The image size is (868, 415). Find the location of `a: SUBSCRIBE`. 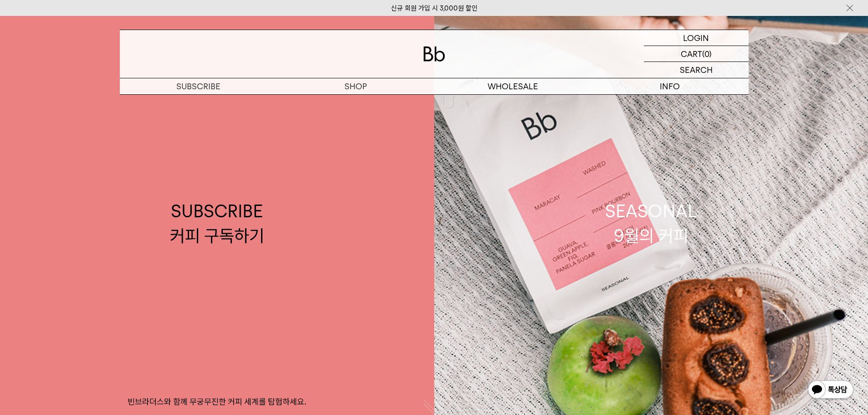

a: SUBSCRIBE is located at coordinates (198, 86).